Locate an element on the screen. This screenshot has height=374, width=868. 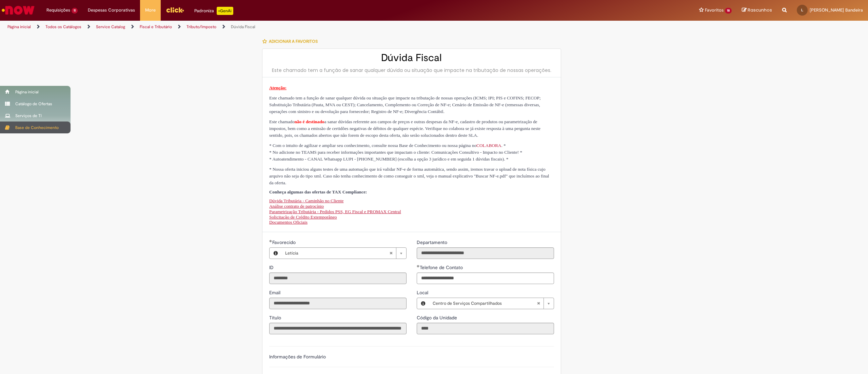
label: Somente leitura - Email is located at coordinates (276, 292).